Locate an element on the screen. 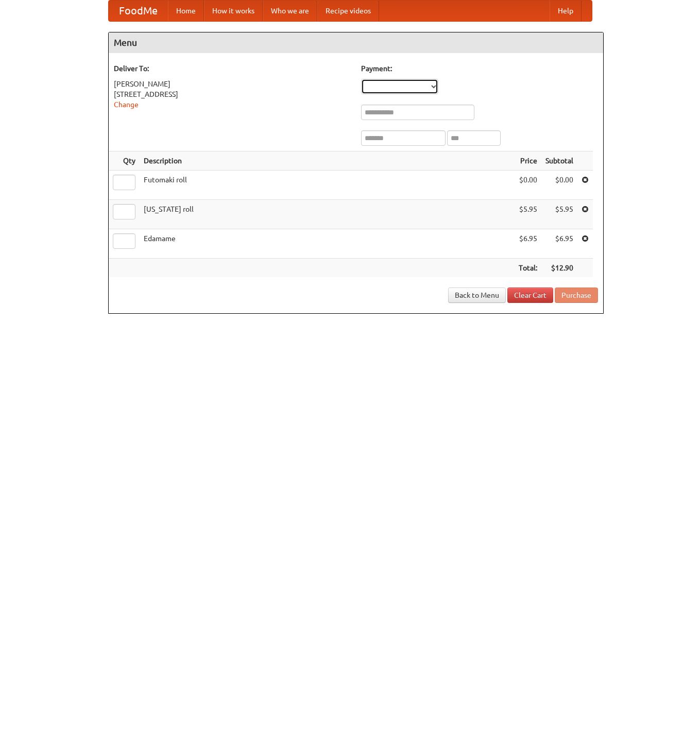 This screenshot has width=700, height=729. th: Description is located at coordinates (327, 161).